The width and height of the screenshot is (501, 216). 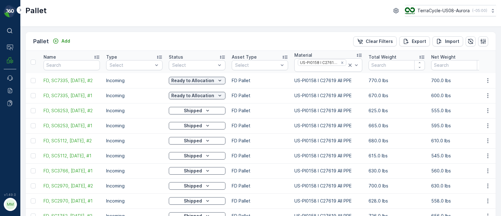 What do you see at coordinates (375, 41) in the screenshot?
I see `button: Clear Filters` at bounding box center [375, 41].